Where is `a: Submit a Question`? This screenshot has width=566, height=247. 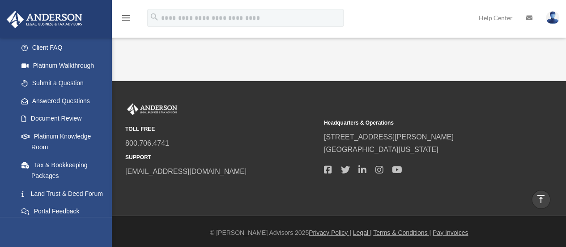
a: Submit a Question is located at coordinates (65, 83).